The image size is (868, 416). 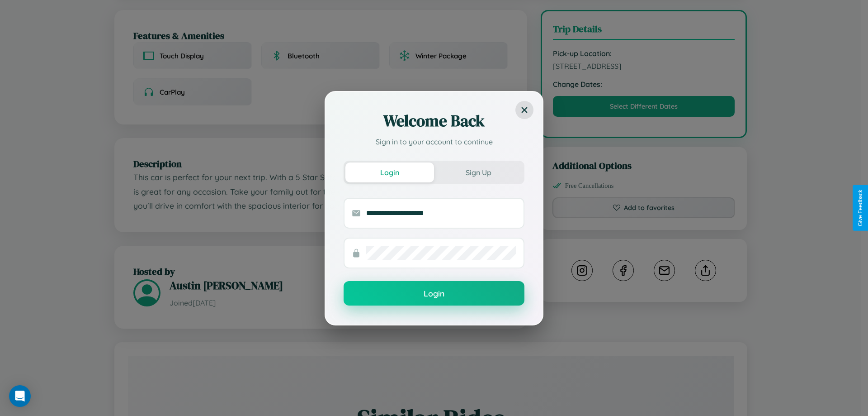 What do you see at coordinates (434, 121) in the screenshot?
I see `h2: Welcome Back` at bounding box center [434, 121].